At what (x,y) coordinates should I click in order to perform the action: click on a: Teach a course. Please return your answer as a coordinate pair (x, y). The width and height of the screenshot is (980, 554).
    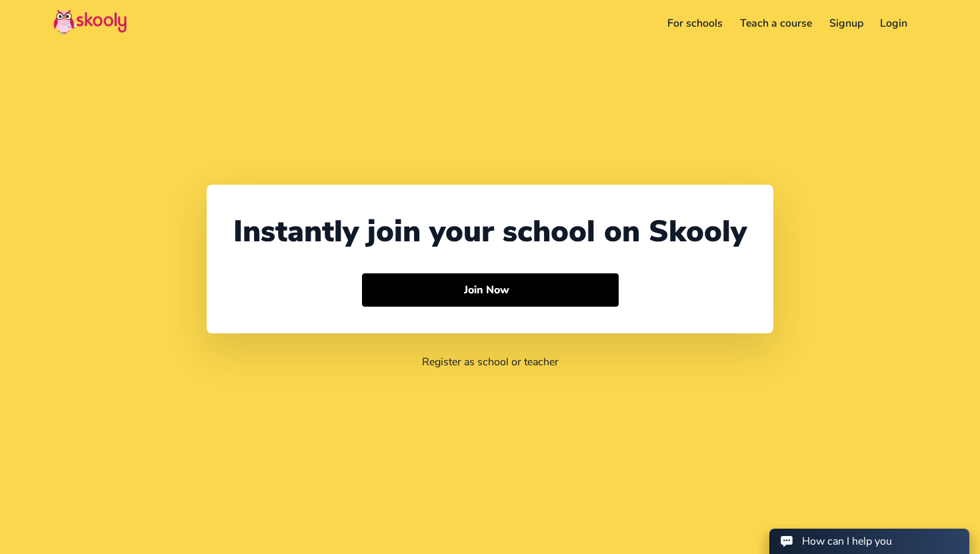
    Looking at the image, I should click on (776, 24).